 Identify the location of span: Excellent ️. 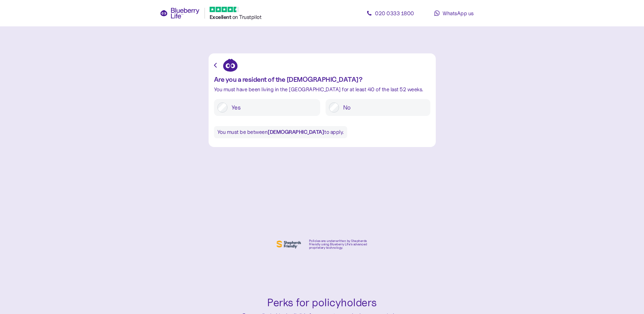
(221, 17).